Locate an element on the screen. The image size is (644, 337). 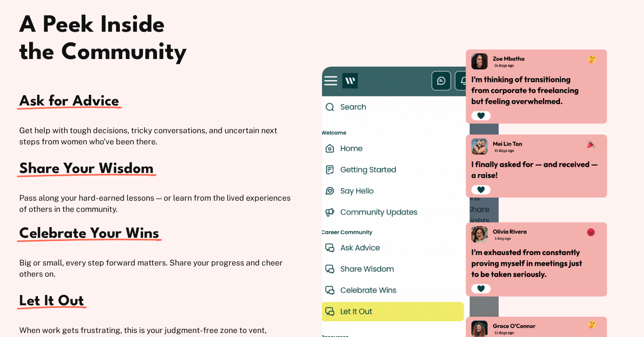
strong: Let It Out is located at coordinates (52, 302).